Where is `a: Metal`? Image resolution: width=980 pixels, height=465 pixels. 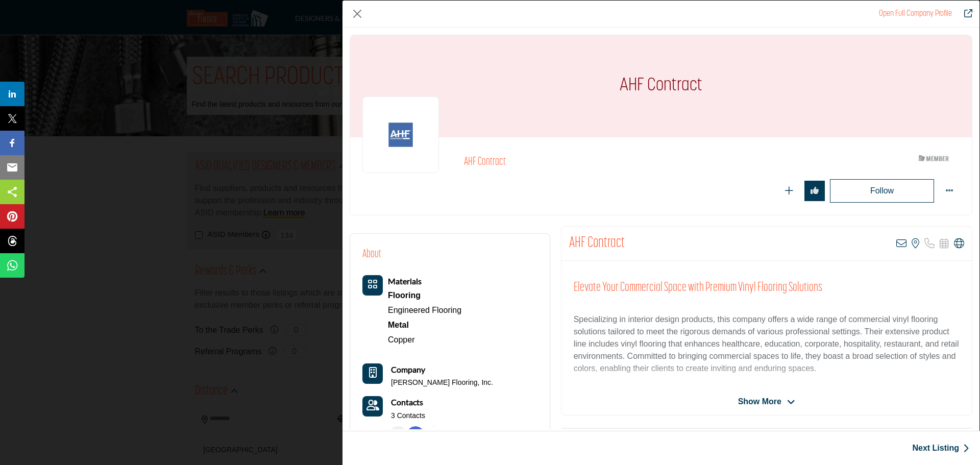
a: Metal is located at coordinates (424, 325).